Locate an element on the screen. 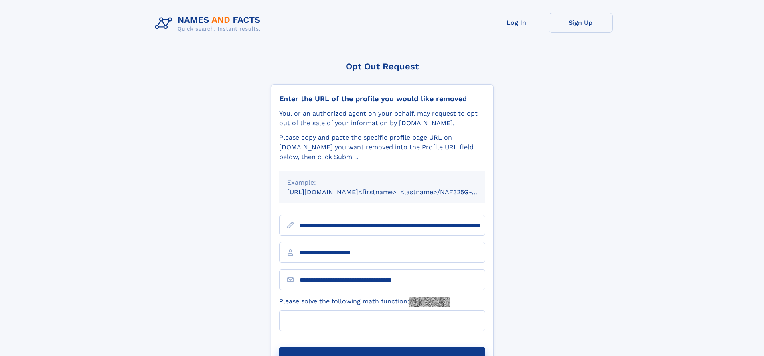 The height and width of the screenshot is (356, 764). img: Logo Names and Facts is located at coordinates (209, 24).